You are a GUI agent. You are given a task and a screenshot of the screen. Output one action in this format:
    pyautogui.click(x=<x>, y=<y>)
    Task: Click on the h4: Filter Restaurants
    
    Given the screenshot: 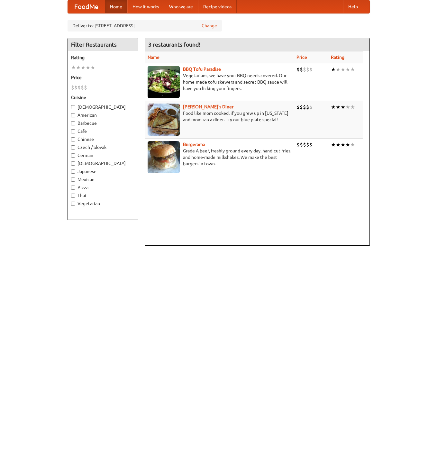 What is the action you would take?
    pyautogui.click(x=103, y=45)
    